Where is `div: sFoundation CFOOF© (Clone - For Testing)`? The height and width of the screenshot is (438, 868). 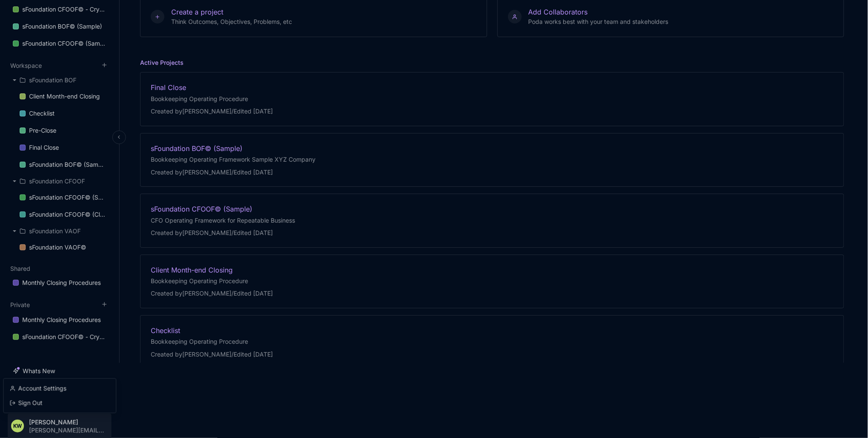
div: sFoundation CFOOF© (Clone - For Testing) is located at coordinates (68, 215).